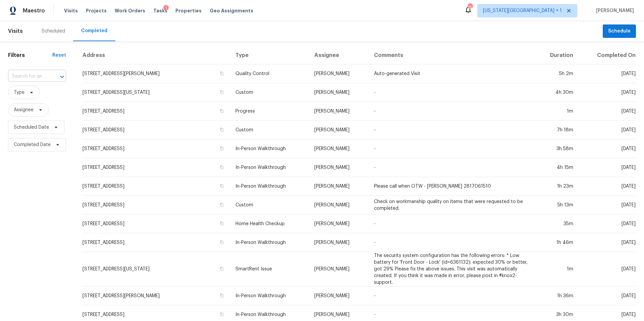 Image resolution: width=644 pixels, height=321 pixels. I want to click on td: 4h 30m, so click(556, 92).